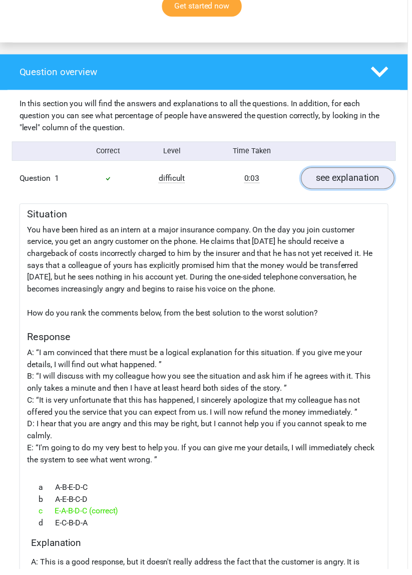 This screenshot has height=575, width=412. What do you see at coordinates (206, 117) in the screenshot?
I see `div: In this section you will find the answers and explanations to all the questions. In addition, for...` at bounding box center [206, 117].